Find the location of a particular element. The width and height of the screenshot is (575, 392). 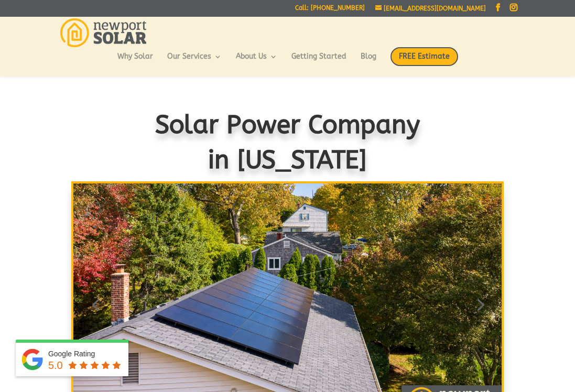

a: Why Solar is located at coordinates (135, 62).